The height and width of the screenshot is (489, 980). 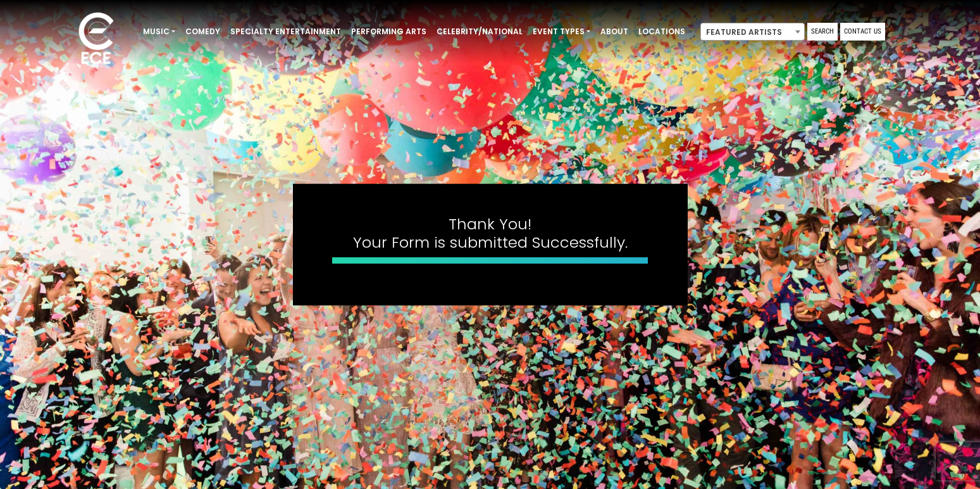 What do you see at coordinates (615, 32) in the screenshot?
I see `a: About` at bounding box center [615, 32].